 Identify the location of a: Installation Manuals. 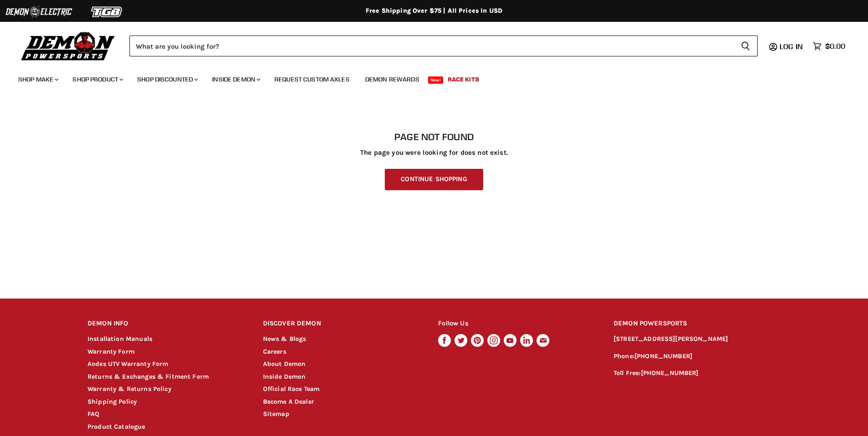
(120, 339).